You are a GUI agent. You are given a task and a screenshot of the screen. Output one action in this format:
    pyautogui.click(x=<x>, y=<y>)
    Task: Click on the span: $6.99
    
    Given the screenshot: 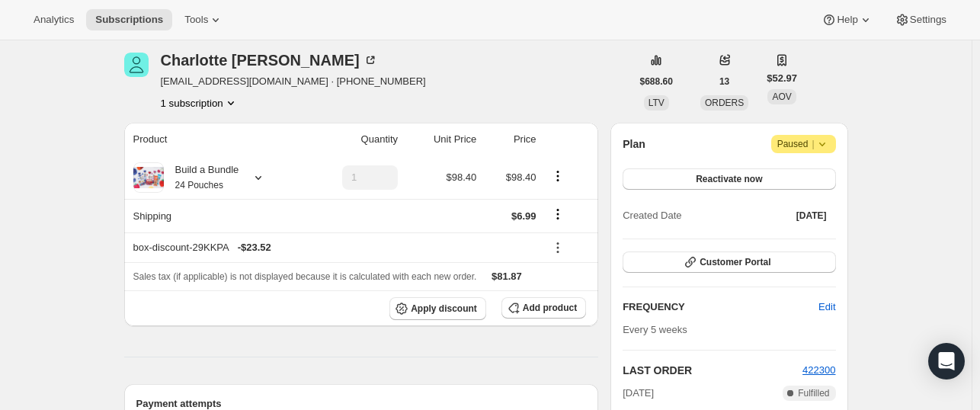 What is the action you would take?
    pyautogui.click(x=524, y=215)
    